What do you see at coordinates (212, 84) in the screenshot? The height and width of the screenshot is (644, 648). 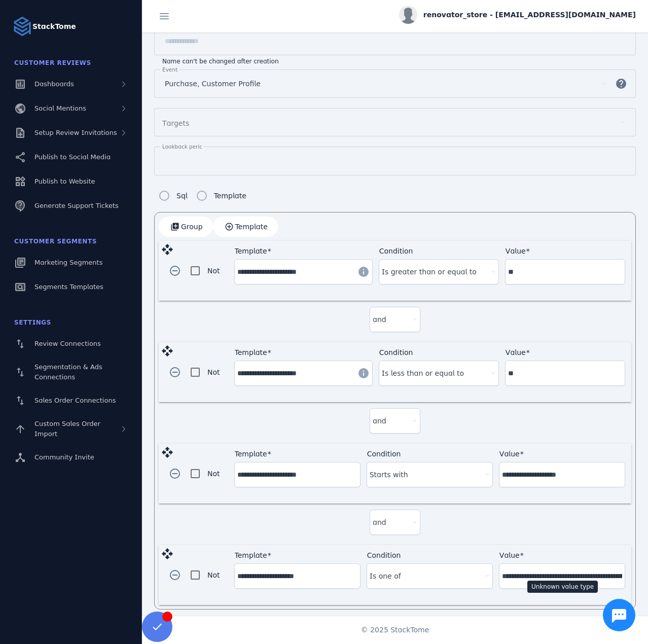 I see `span: Purchase, Customer Profile` at bounding box center [212, 84].